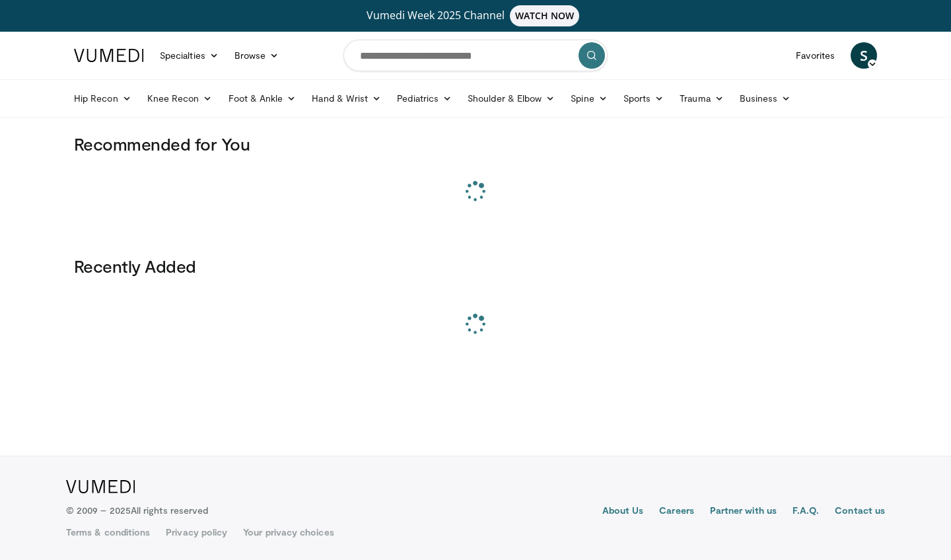 The width and height of the screenshot is (951, 560). What do you see at coordinates (475, 144) in the screenshot?
I see `h3: Recommended for You` at bounding box center [475, 144].